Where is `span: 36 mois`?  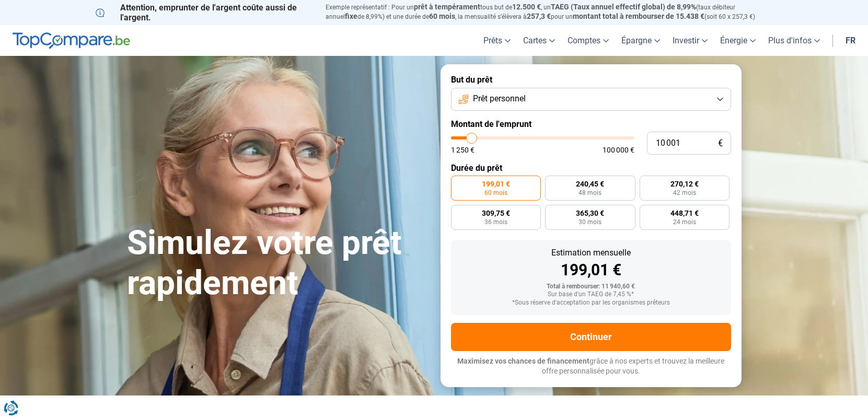
span: 36 mois is located at coordinates (496, 222).